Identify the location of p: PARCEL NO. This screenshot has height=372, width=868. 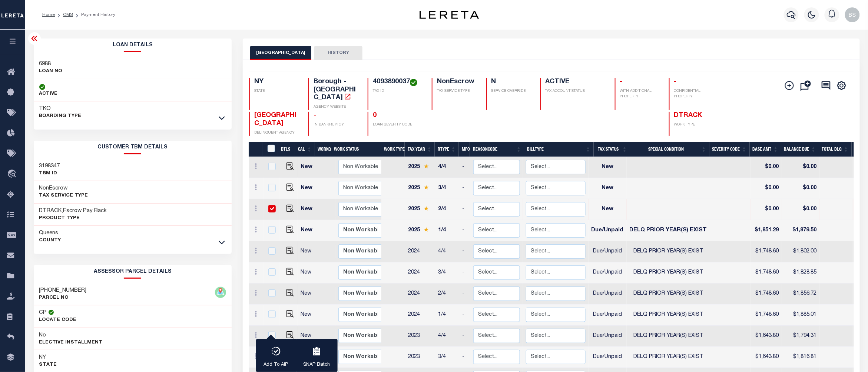
(63, 298).